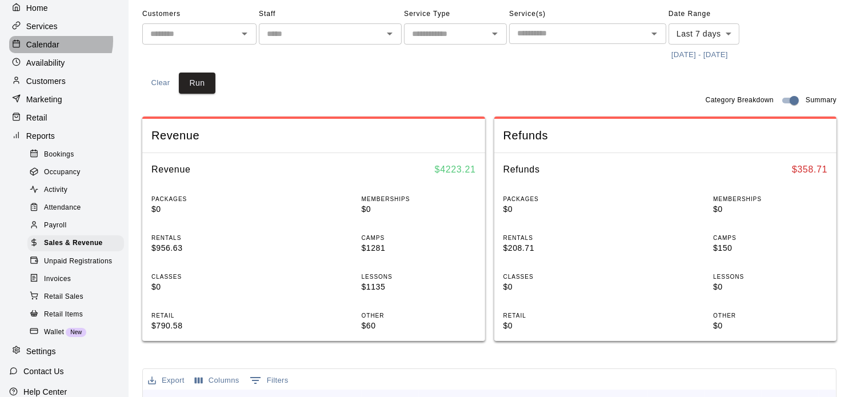 Image resolution: width=868 pixels, height=397 pixels. Describe the element at coordinates (820, 101) in the screenshot. I see `span: Summary` at that location.